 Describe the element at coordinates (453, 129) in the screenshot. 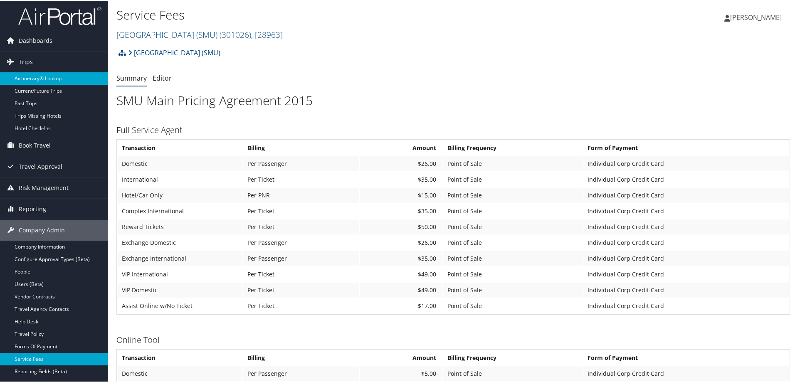

I see `h3: Full Service Agent` at that location.